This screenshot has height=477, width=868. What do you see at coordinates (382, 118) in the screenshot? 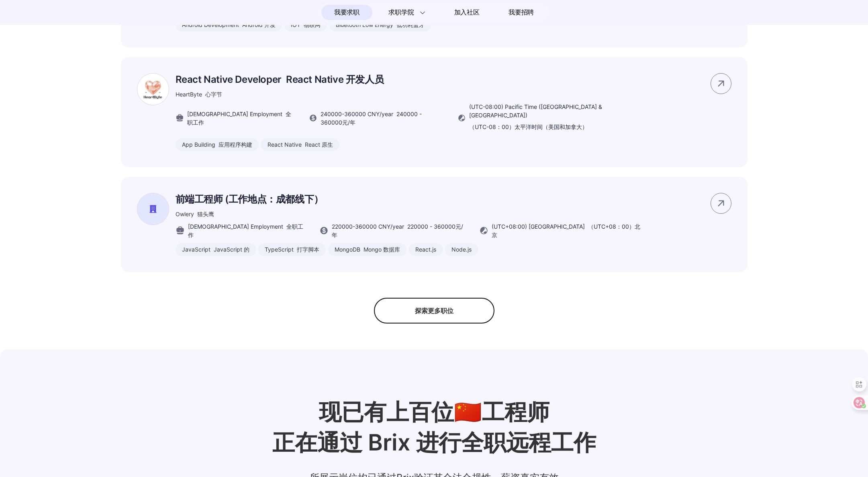
I see `span: 240000 - 360000 CNY /year` at bounding box center [382, 118].